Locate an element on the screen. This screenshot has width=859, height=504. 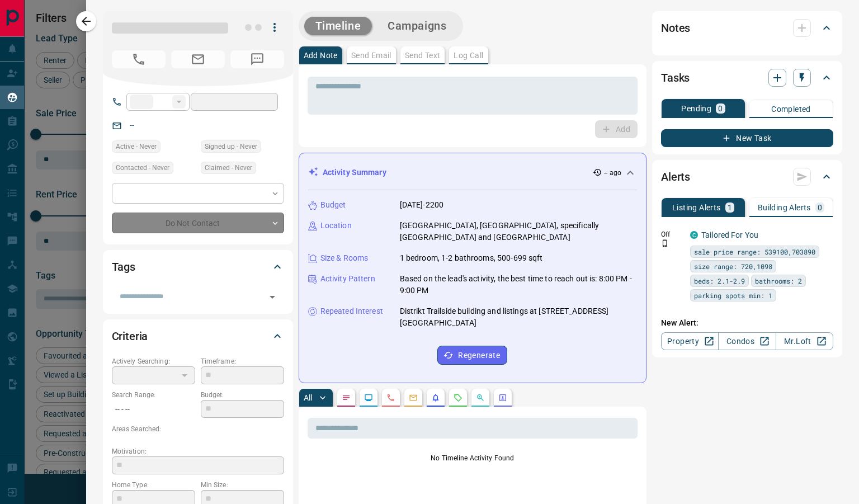
h2: Alerts is located at coordinates (676, 176).